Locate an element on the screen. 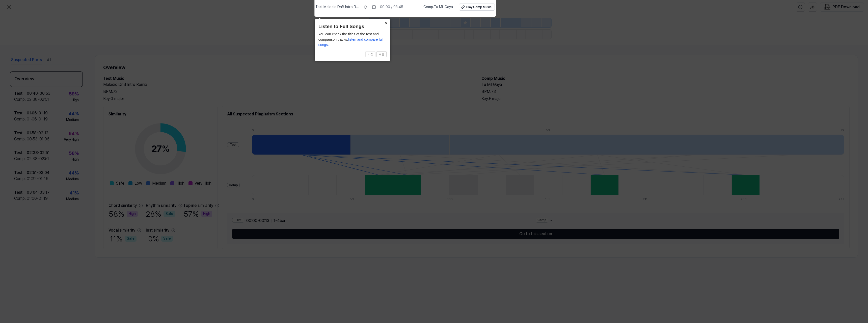 Image resolution: width=868 pixels, height=323 pixels. button: 다음 is located at coordinates (381, 54).